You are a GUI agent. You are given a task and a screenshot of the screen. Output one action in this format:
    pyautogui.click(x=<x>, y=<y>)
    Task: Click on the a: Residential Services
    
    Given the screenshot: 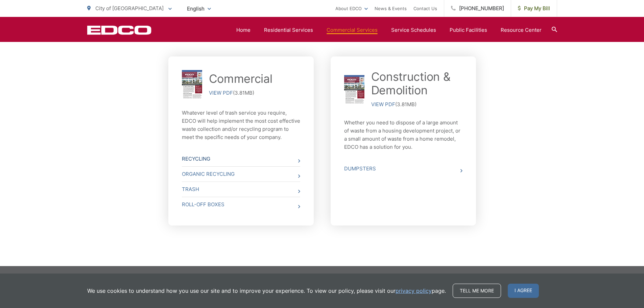 What is the action you would take?
    pyautogui.click(x=289, y=30)
    